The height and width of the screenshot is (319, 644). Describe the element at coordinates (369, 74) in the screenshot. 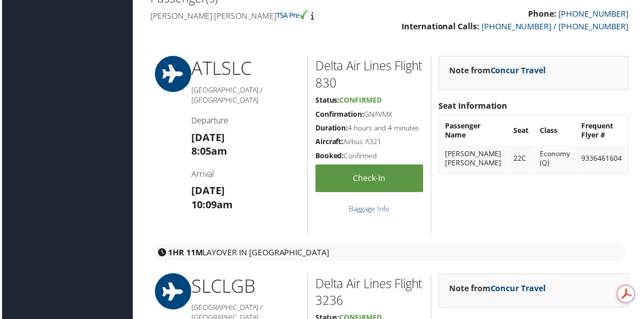

I see `h2: Delta Air Lines Flight 830` at that location.